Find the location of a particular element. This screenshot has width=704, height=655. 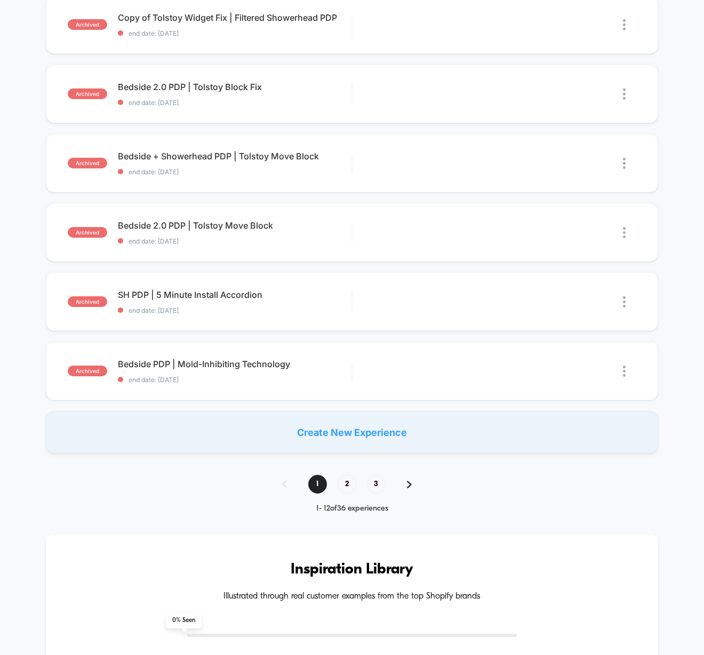

span: 3 is located at coordinates (376, 484).